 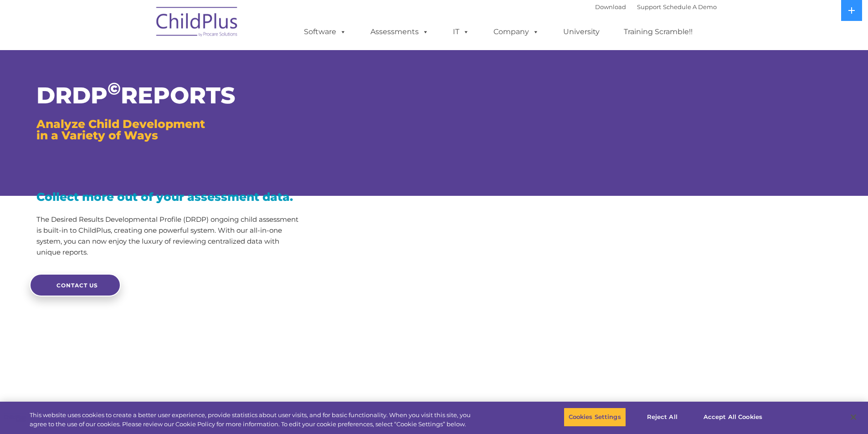 What do you see at coordinates (97, 135) in the screenshot?
I see `span: in a Variety of Ways` at bounding box center [97, 135].